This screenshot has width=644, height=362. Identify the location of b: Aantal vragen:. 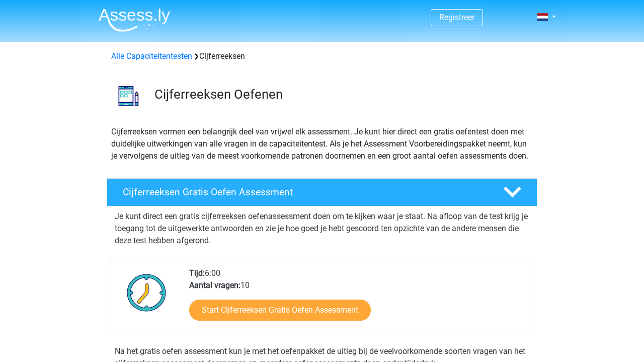
(215, 285).